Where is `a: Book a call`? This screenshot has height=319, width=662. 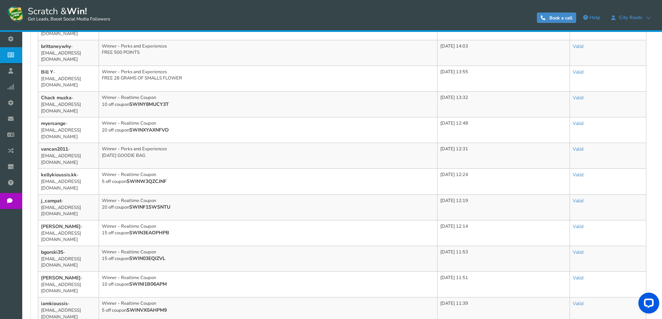
a: Book a call is located at coordinates (556, 18).